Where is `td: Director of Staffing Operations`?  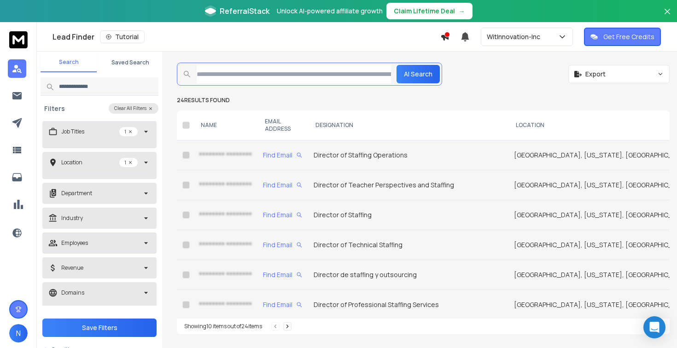 td: Director of Staffing Operations is located at coordinates (408, 155).